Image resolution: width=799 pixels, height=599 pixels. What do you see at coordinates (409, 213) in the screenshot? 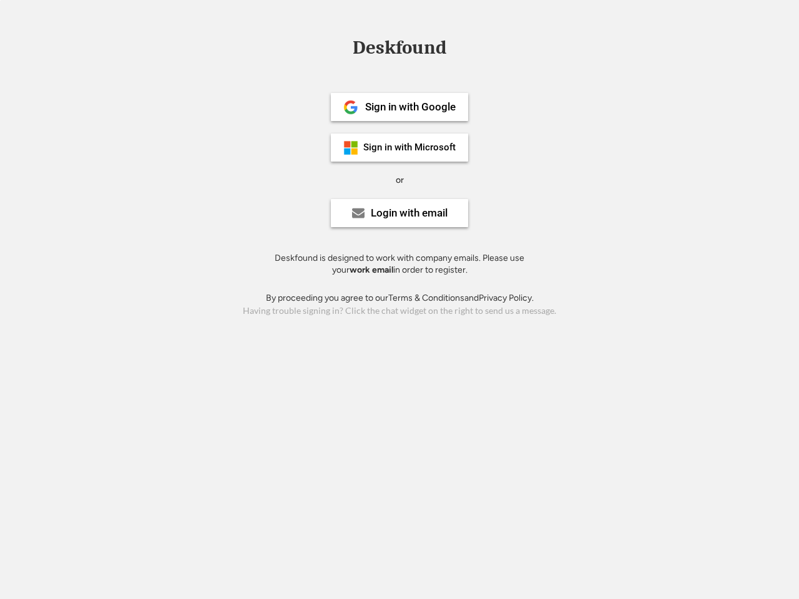
I see `div: Login with email` at bounding box center [409, 213].